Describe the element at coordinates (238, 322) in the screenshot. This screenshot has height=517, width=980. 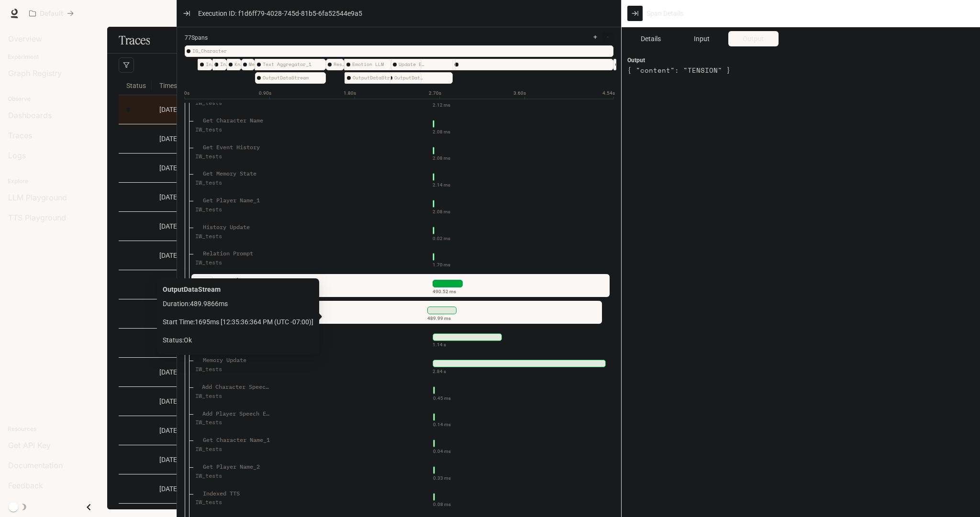
I see `span: Start Time: 1695 ms [ 12:35:36:364 PM (UTC -07:00) ]` at that location.